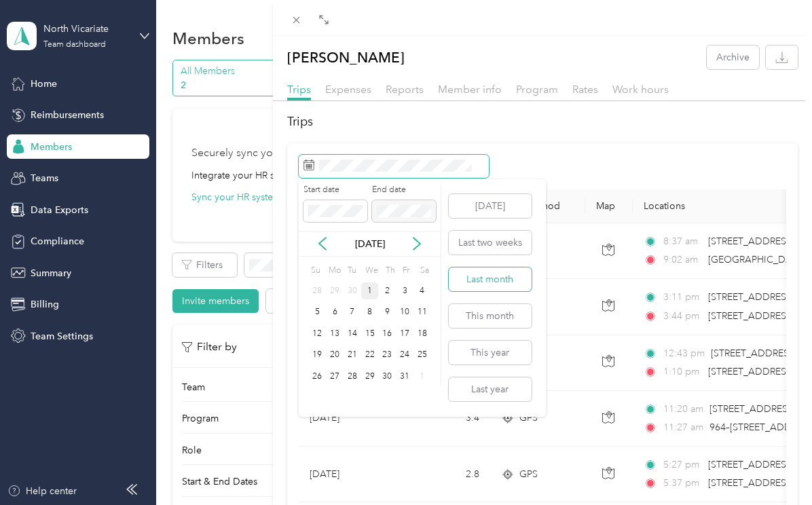 This screenshot has width=812, height=505. Describe the element at coordinates (682, 260) in the screenshot. I see `span: 9:02 am` at that location.